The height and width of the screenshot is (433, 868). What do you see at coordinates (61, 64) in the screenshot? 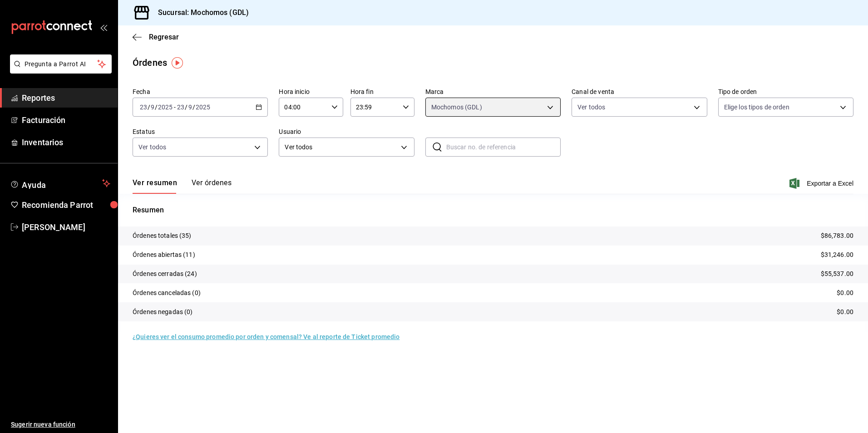
I see `button: Pregunta a Parrot AI` at bounding box center [61, 64].